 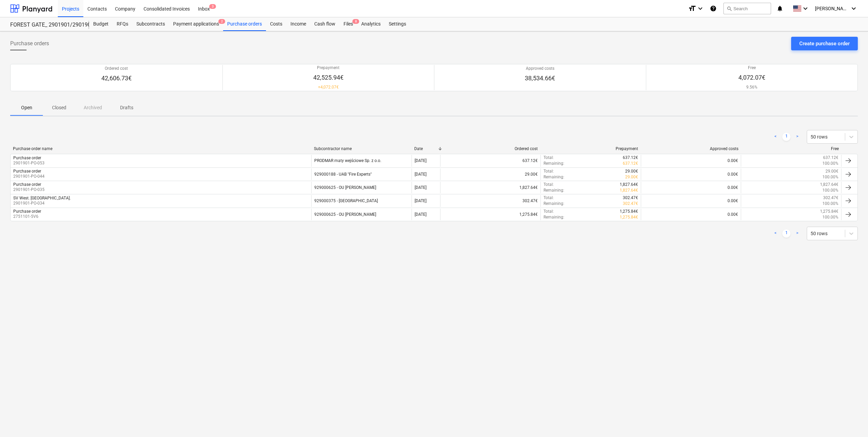 I want to click on div: 1,275.84€, so click(x=490, y=214).